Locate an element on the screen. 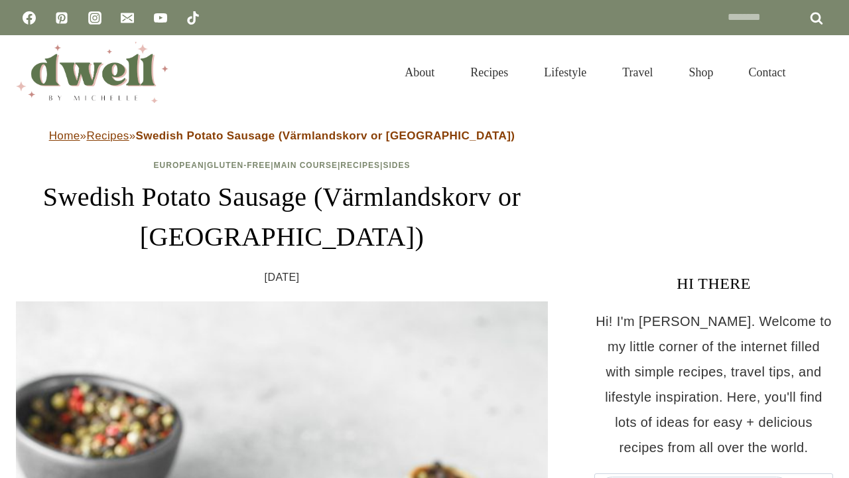 This screenshot has width=849, height=478. h3: HI THERE is located at coordinates (714, 283).